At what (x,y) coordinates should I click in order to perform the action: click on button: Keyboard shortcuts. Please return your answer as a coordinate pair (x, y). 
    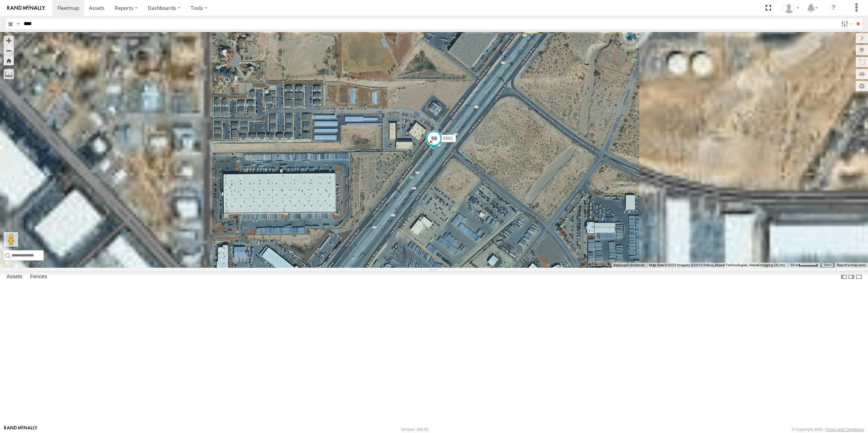
    Looking at the image, I should click on (629, 265).